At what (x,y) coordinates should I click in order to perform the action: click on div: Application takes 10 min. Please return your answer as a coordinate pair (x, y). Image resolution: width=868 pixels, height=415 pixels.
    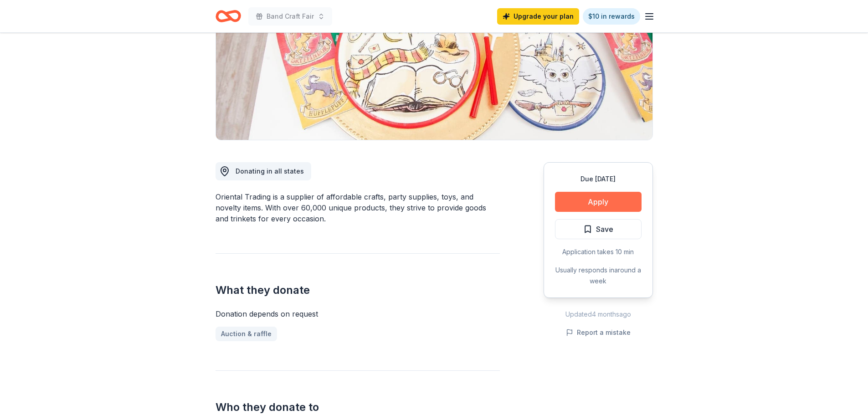
    Looking at the image, I should click on (599, 252).